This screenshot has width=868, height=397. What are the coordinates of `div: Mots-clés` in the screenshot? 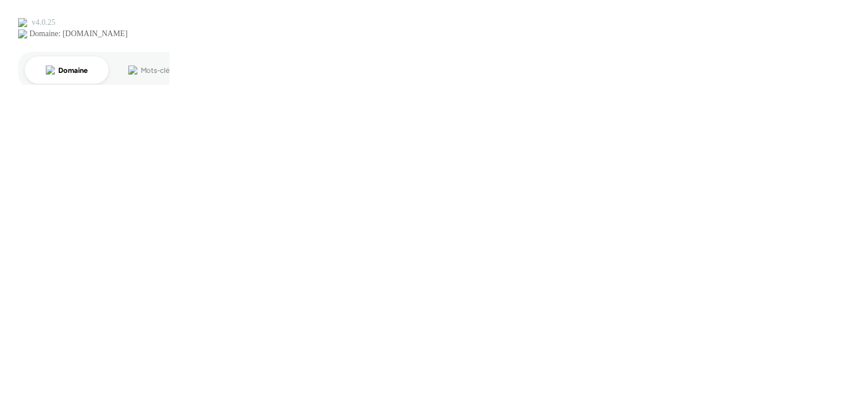 It's located at (157, 70).